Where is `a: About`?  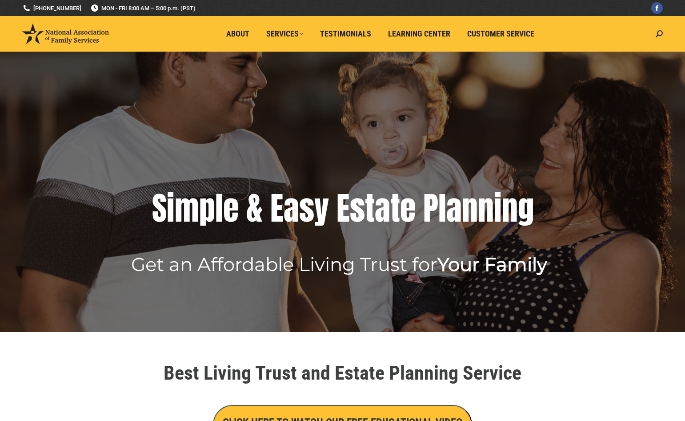 a: About is located at coordinates (238, 34).